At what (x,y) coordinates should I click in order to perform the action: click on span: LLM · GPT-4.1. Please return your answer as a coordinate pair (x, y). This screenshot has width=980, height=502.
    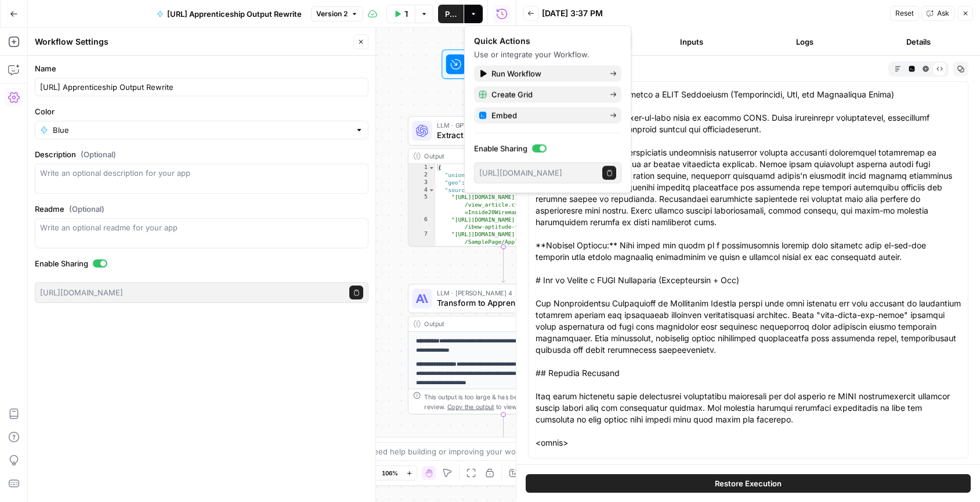
    Looking at the image, I should click on (501, 125).